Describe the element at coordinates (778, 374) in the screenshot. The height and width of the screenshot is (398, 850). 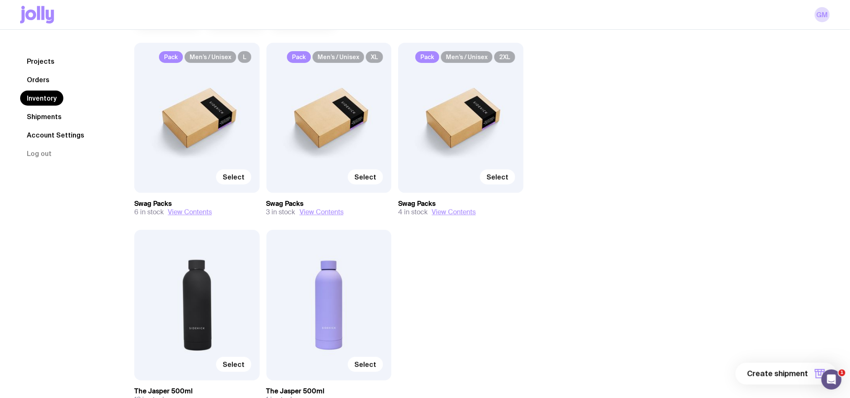
I see `span: Create shipment` at that location.